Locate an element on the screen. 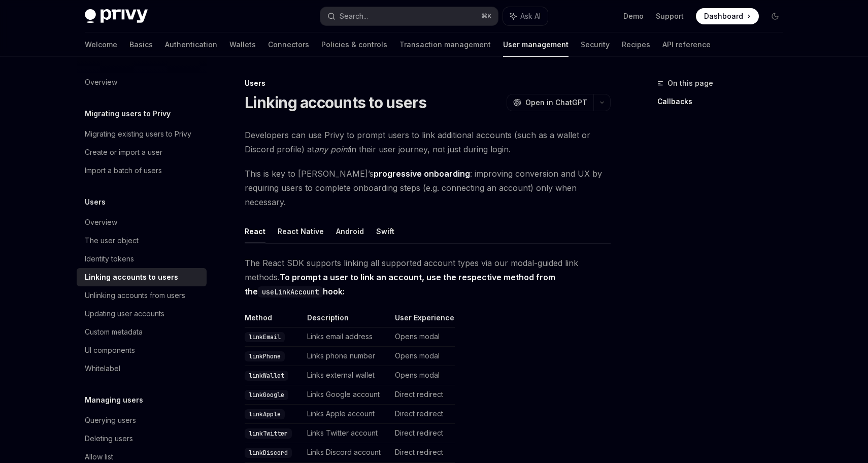 This screenshot has width=868, height=463. td: Links Discord account is located at coordinates (347, 453).